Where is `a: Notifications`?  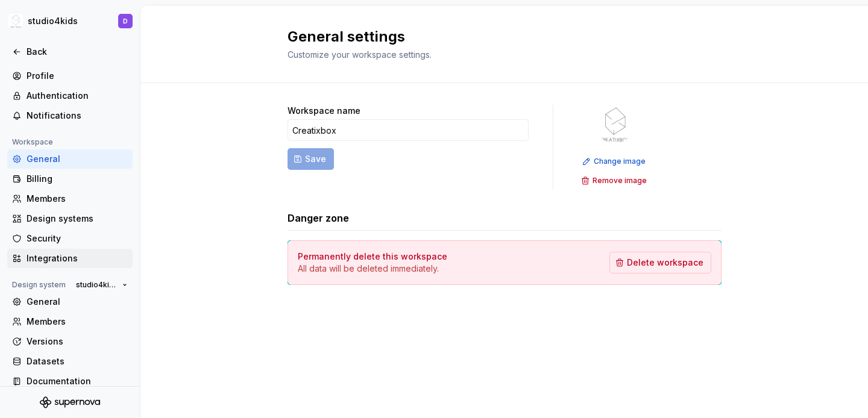 a: Notifications is located at coordinates (70, 116).